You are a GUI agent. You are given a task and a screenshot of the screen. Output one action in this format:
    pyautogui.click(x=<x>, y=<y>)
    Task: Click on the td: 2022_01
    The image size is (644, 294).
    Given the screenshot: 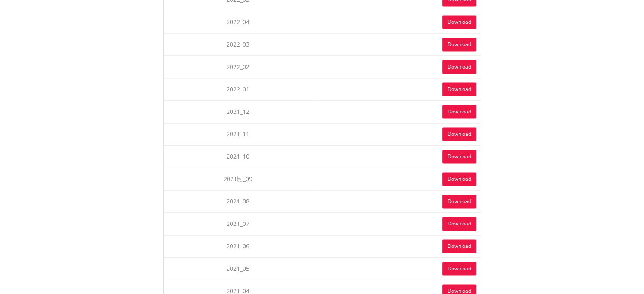 What is the action you would take?
    pyautogui.click(x=237, y=89)
    